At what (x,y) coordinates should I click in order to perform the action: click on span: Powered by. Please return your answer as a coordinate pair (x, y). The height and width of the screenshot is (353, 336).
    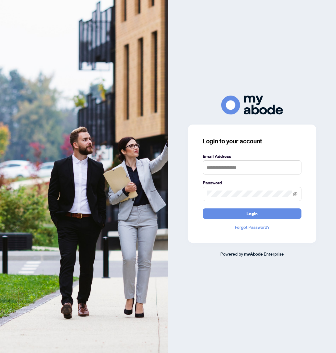
    Looking at the image, I should click on (232, 254).